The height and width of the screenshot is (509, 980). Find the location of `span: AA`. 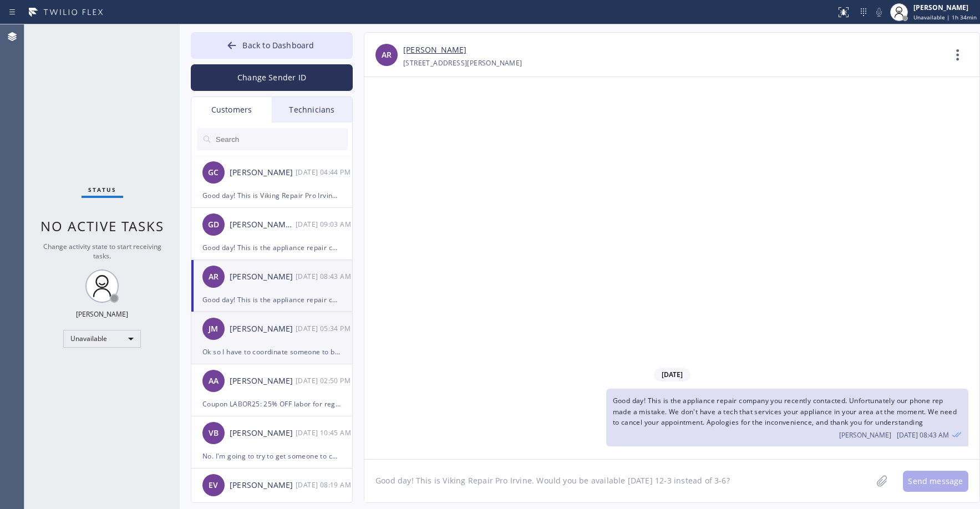

span: AA is located at coordinates (214, 381).